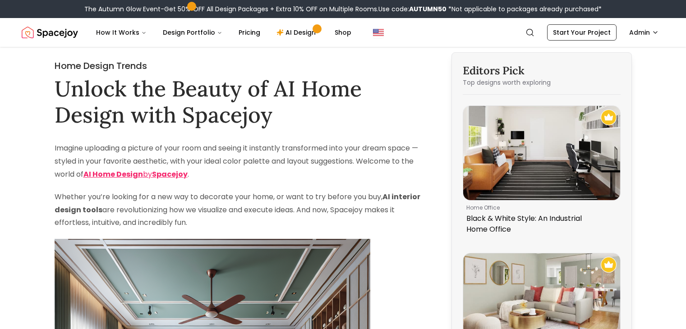 Image resolution: width=686 pixels, height=329 pixels. I want to click on a: Spacejoy, so click(50, 32).